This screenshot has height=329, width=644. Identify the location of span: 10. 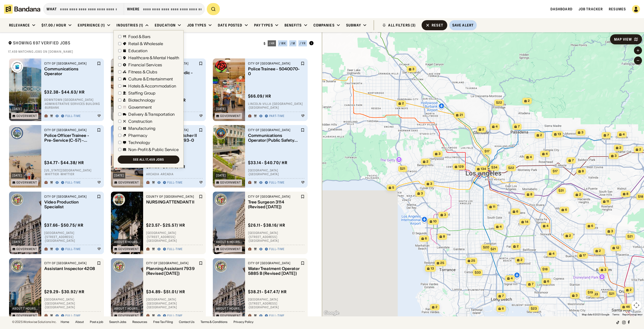
(435, 221).